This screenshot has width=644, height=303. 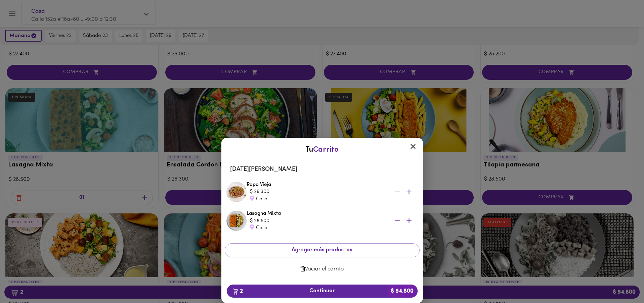 What do you see at coordinates (332, 221) in the screenshot?
I see `div: Lasagna Mixta` at bounding box center [332, 221].